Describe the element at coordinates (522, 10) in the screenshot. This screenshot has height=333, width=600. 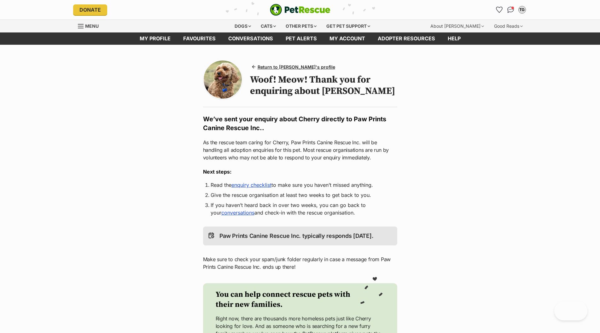
I see `button: My account` at that location.